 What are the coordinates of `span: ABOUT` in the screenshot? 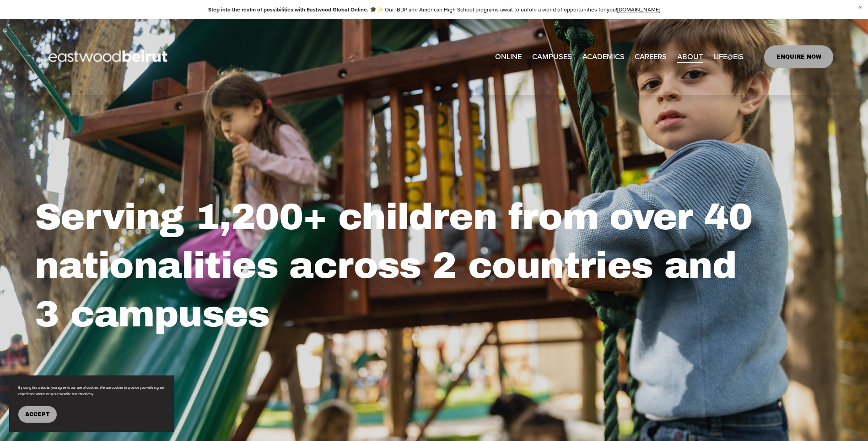 It's located at (690, 56).